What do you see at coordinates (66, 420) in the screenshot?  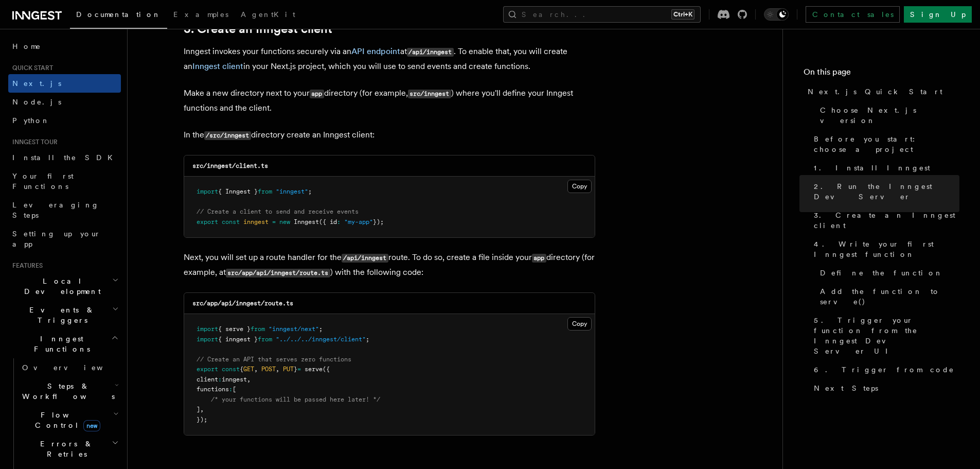 I see `span: Flow Control` at bounding box center [66, 420].